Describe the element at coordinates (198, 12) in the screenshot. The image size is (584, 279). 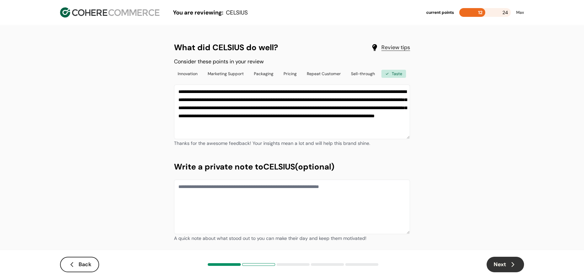
I see `span: You are reviewing:` at that location.